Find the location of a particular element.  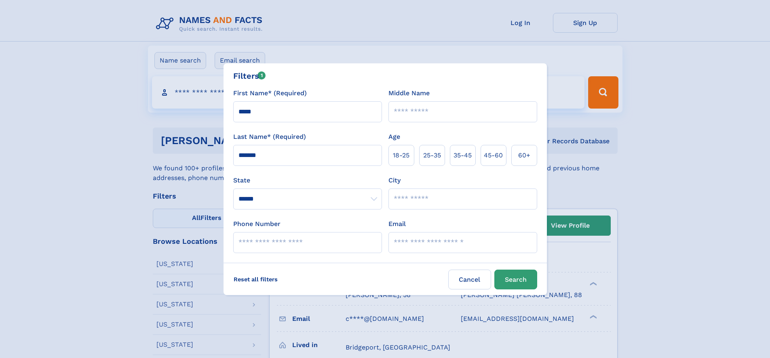

label: State is located at coordinates (307, 181).